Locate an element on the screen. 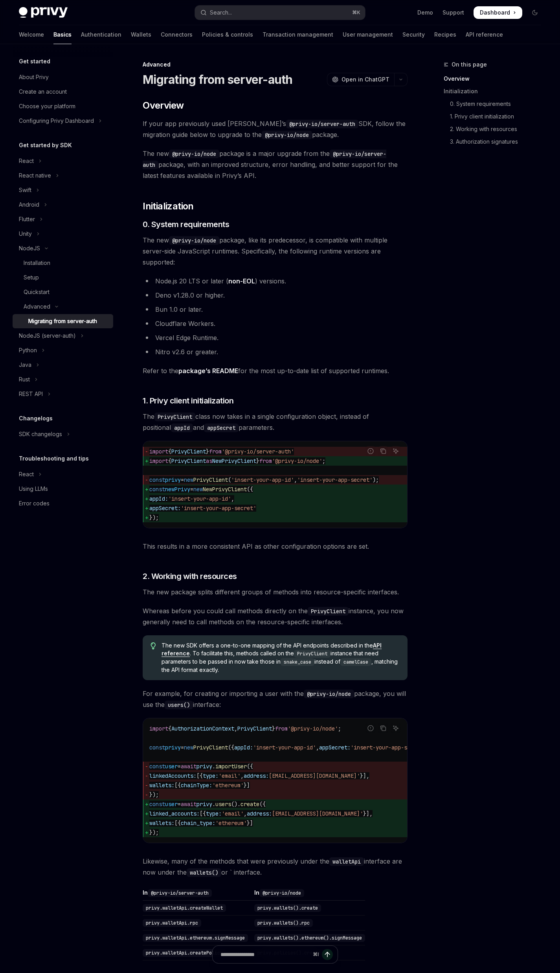 The width and height of the screenshot is (560, 973). span: Open in ChatGPT is located at coordinates (366, 79).